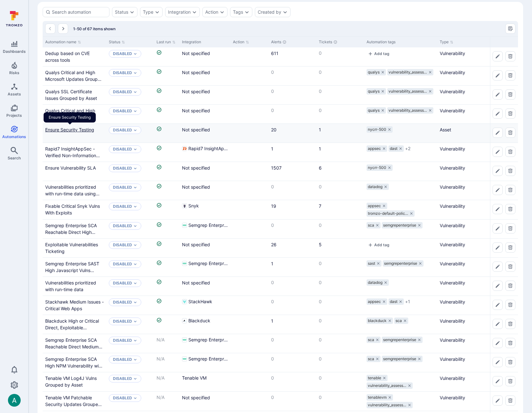  I want to click on button: Sort by Action, so click(241, 42).